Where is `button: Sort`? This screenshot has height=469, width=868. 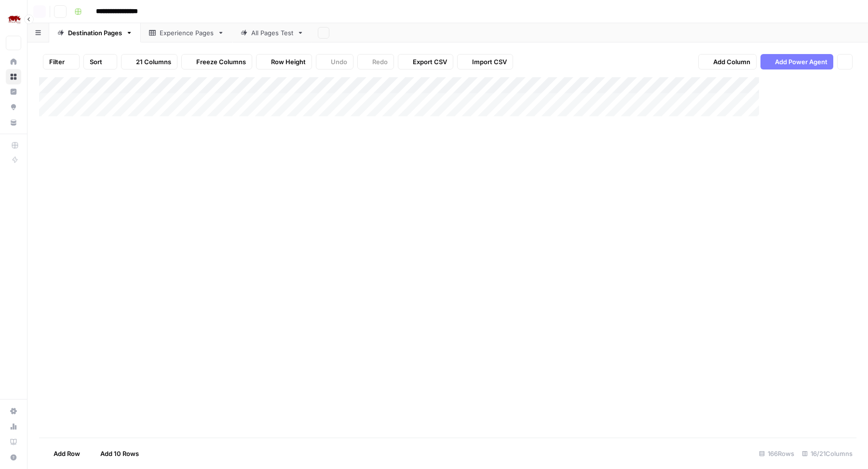
button: Sort is located at coordinates (100, 62).